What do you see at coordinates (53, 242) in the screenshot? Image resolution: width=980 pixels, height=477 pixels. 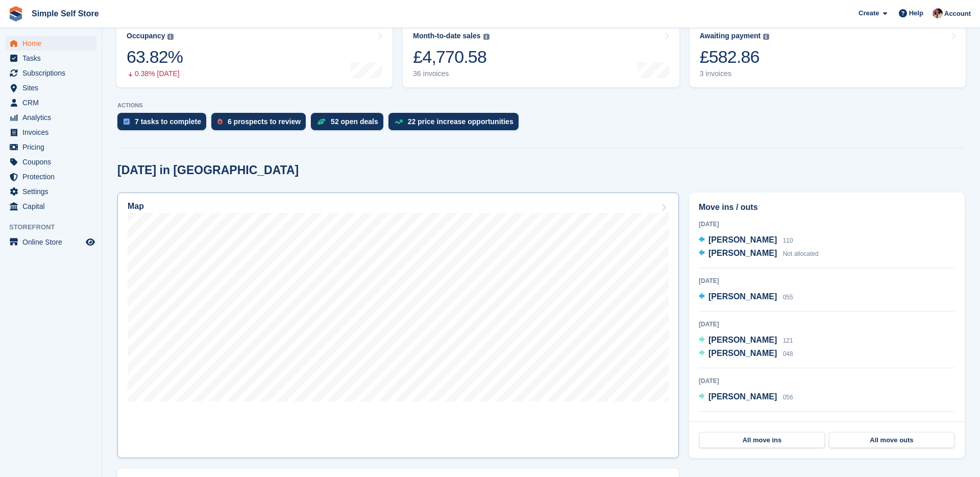 I see `span: Online Store` at bounding box center [53, 242].